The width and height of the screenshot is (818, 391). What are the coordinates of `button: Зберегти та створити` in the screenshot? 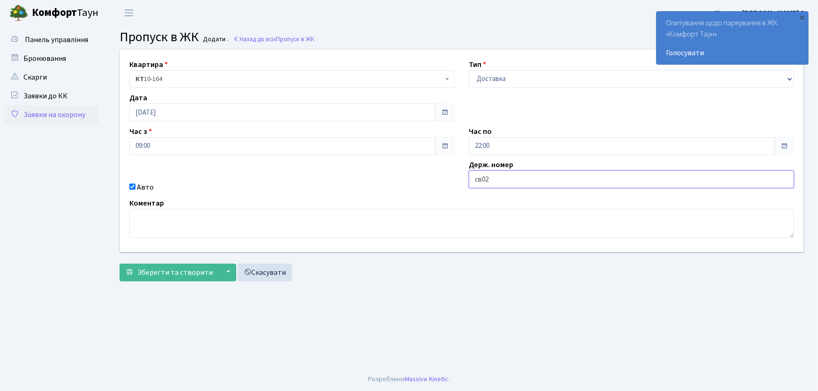 It's located at (169, 273).